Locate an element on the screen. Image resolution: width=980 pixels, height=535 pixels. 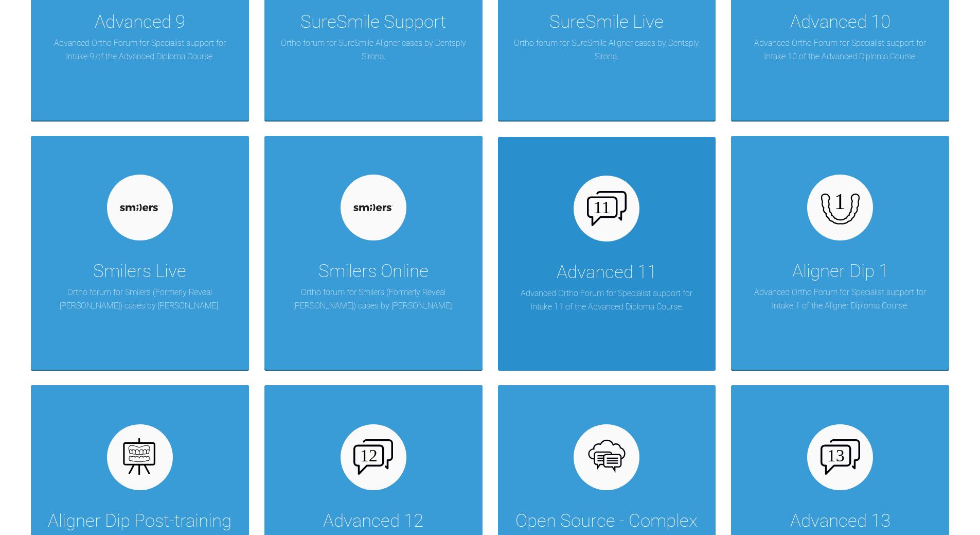
img: opensource.6e495855.svg is located at coordinates (607, 456).